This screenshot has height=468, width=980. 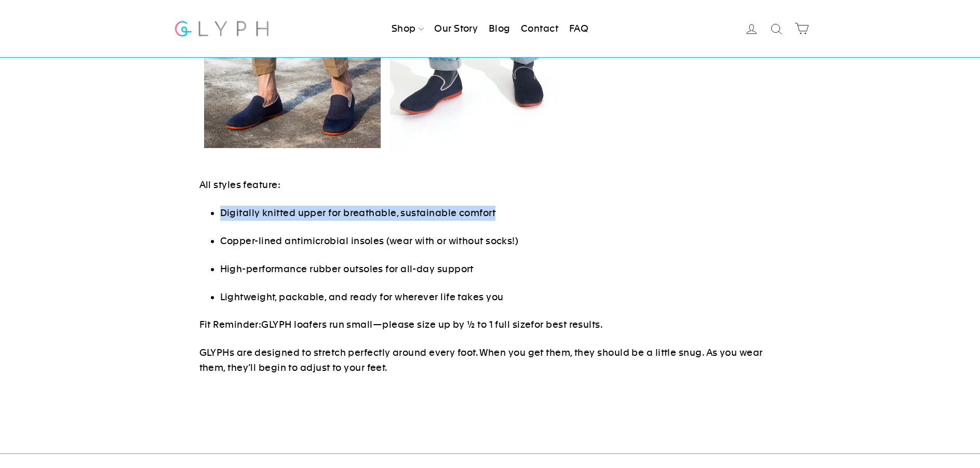 What do you see at coordinates (456, 28) in the screenshot?
I see `a: Our Story` at bounding box center [456, 28].